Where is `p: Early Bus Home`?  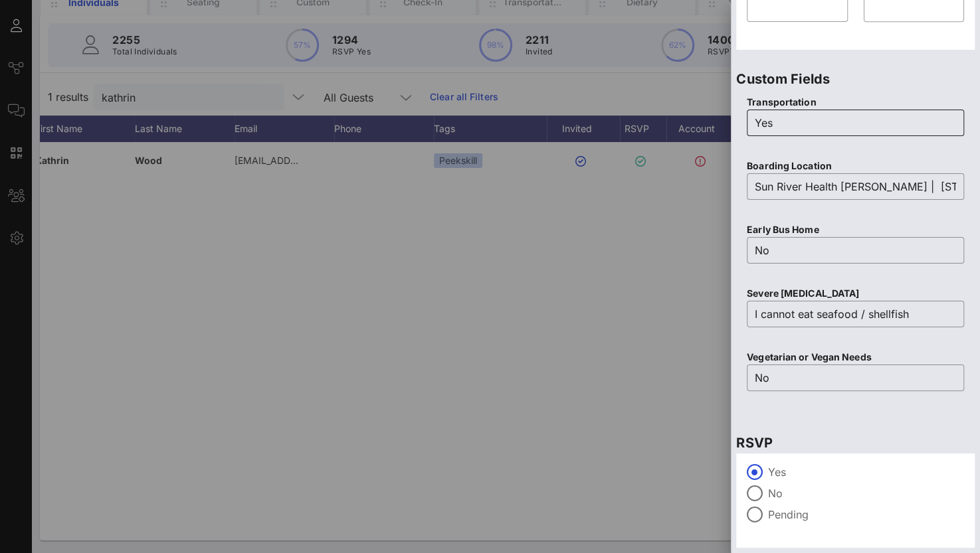
p: Early Bus Home is located at coordinates (855, 230).